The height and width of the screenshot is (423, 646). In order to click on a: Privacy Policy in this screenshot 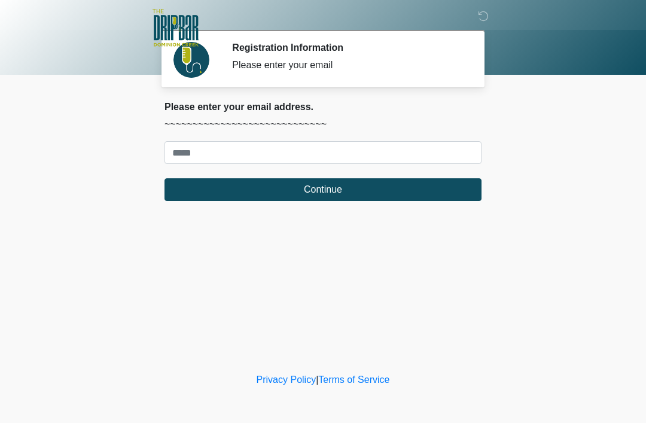, I will do `click(287, 379)`.